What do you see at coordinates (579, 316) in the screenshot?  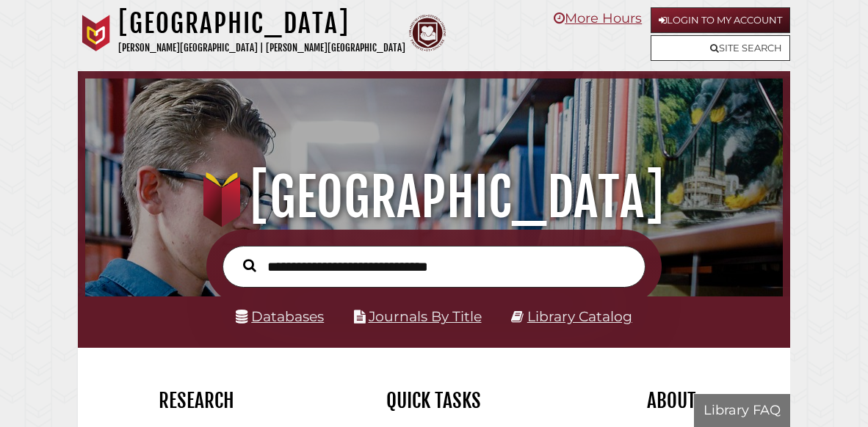 I see `a: Library Catalog` at bounding box center [579, 316].